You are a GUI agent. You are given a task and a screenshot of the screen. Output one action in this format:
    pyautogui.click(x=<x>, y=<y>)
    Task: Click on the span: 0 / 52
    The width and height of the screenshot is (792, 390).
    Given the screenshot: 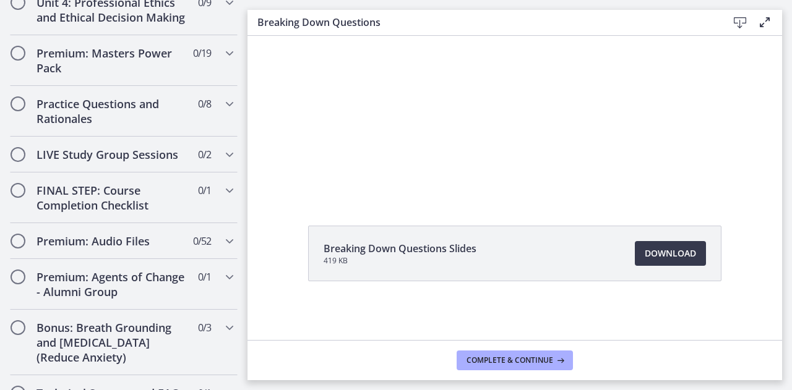 What is the action you would take?
    pyautogui.click(x=202, y=241)
    